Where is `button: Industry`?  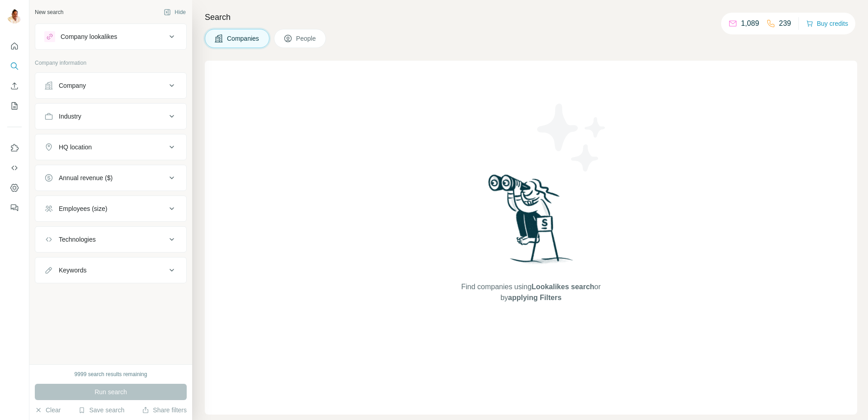
button: Industry is located at coordinates (111, 116).